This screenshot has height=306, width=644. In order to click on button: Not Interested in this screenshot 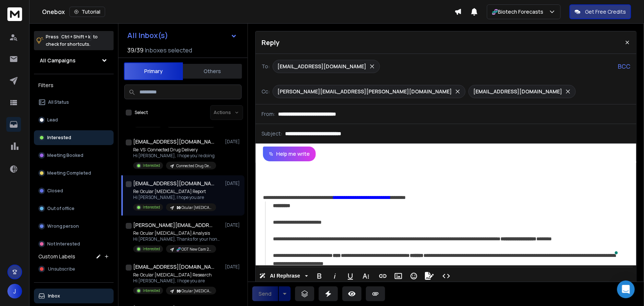, I will do `click(74, 244)`.